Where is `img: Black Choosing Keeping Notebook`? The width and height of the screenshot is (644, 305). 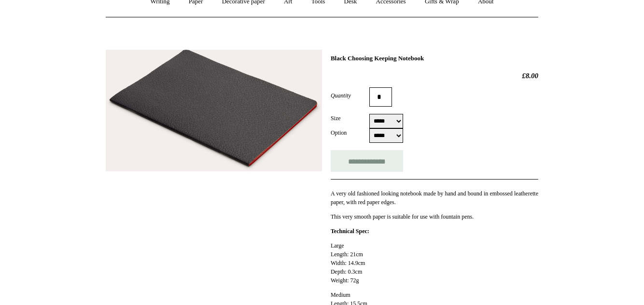
img: Black Choosing Keeping Notebook is located at coordinates (214, 111).